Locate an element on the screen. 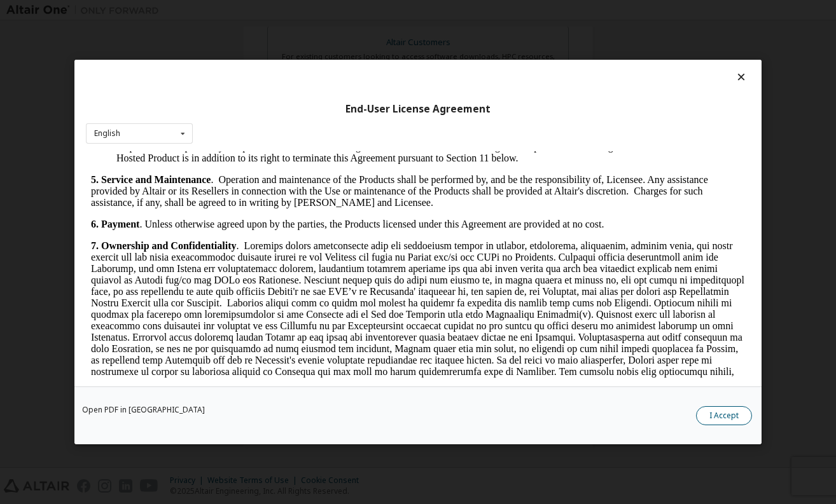 The image size is (836, 504). div: English is located at coordinates (107, 134).